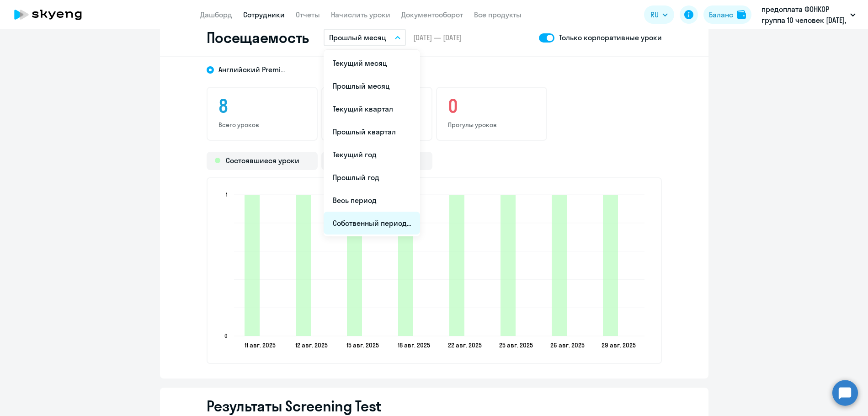 The width and height of the screenshot is (868, 416). I want to click on p: Всего уроков, so click(262, 125).